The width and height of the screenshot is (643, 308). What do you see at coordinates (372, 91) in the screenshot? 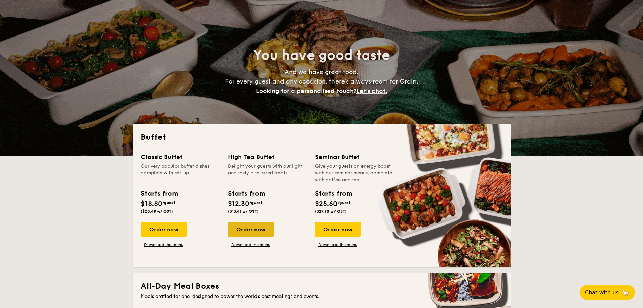
I see `span: Let's chat.` at bounding box center [372, 91].